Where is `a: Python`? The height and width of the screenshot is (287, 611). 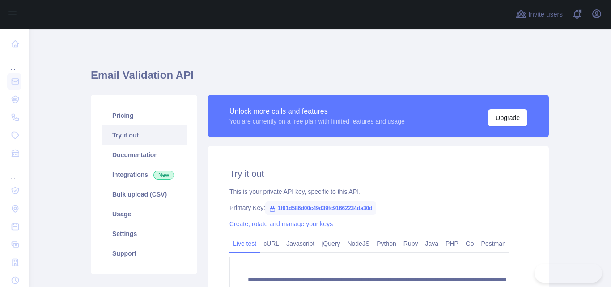
a: Python is located at coordinates (386, 243).